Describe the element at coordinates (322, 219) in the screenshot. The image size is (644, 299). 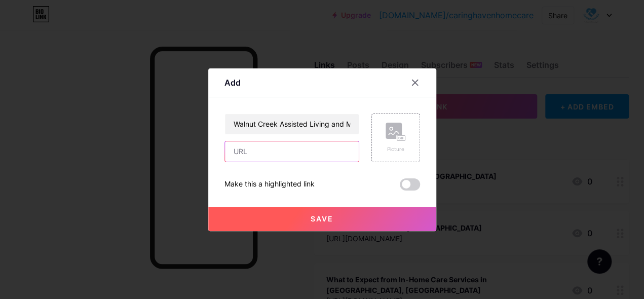
I see `button: Save` at that location.